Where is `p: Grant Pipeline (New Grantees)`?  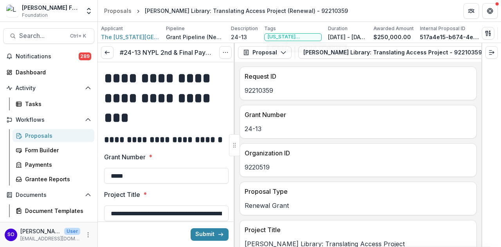 p: Grant Pipeline (New Grantees) is located at coordinates (195, 37).